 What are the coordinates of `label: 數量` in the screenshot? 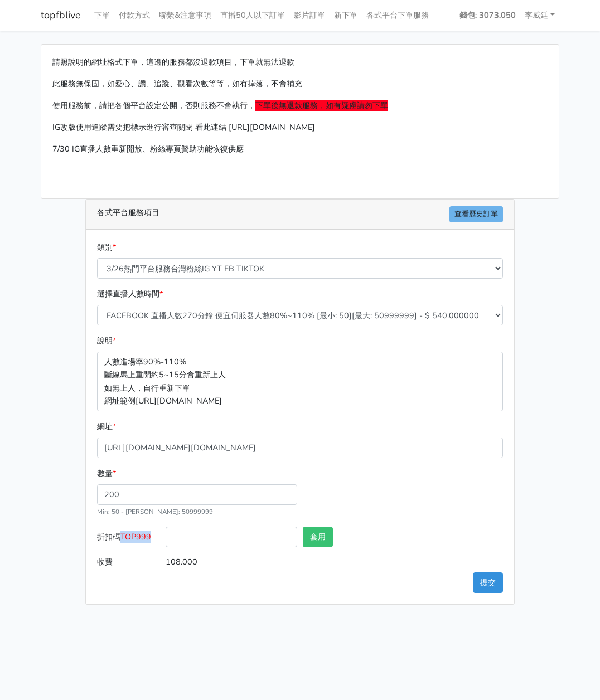 It's located at (107, 473).